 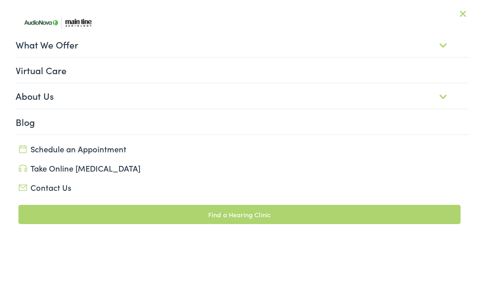 I want to click on a: About Us, so click(x=243, y=96).